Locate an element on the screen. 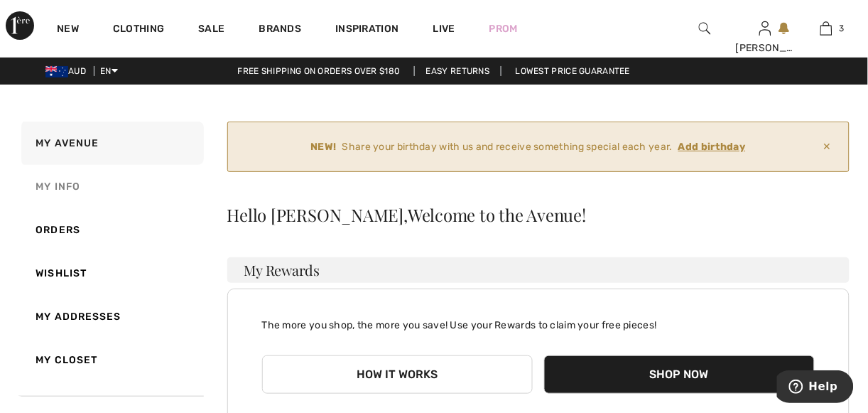 The image size is (868, 413). button: How it works is located at coordinates (397, 374).